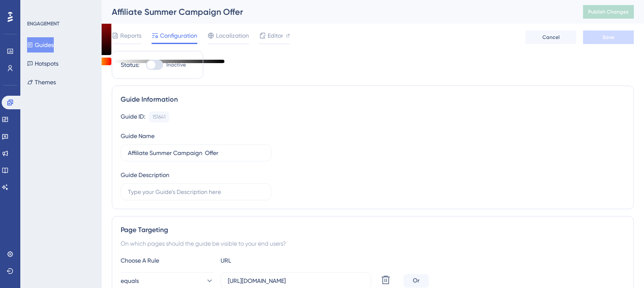 The image size is (644, 288). What do you see at coordinates (42, 82) in the screenshot?
I see `button: Themes` at bounding box center [42, 82].